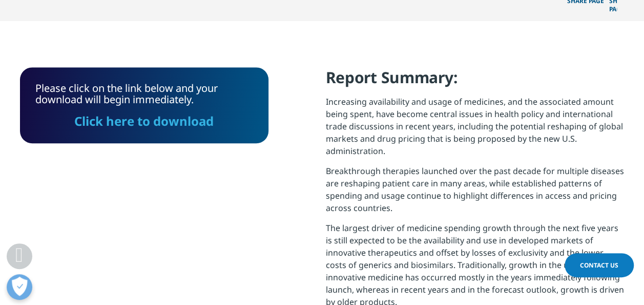  What do you see at coordinates (599, 265) in the screenshot?
I see `a: Contact Us` at bounding box center [599, 265].